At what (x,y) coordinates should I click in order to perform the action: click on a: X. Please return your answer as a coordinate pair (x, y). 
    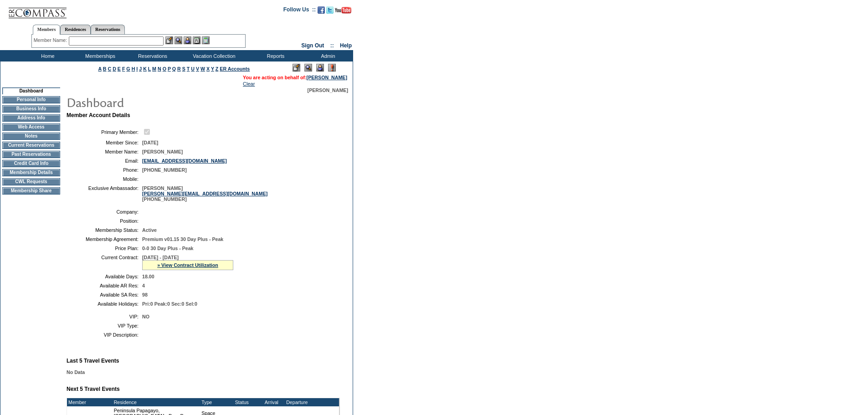
    Looking at the image, I should click on (208, 69).